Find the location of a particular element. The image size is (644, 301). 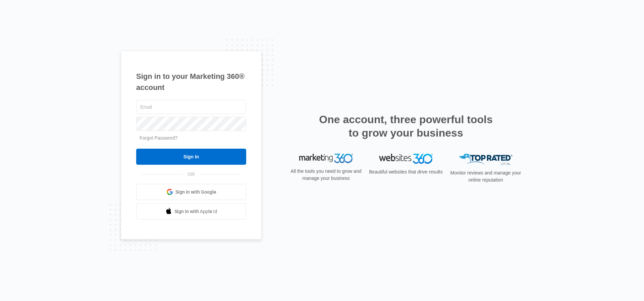

input: Email is located at coordinates (191, 107).